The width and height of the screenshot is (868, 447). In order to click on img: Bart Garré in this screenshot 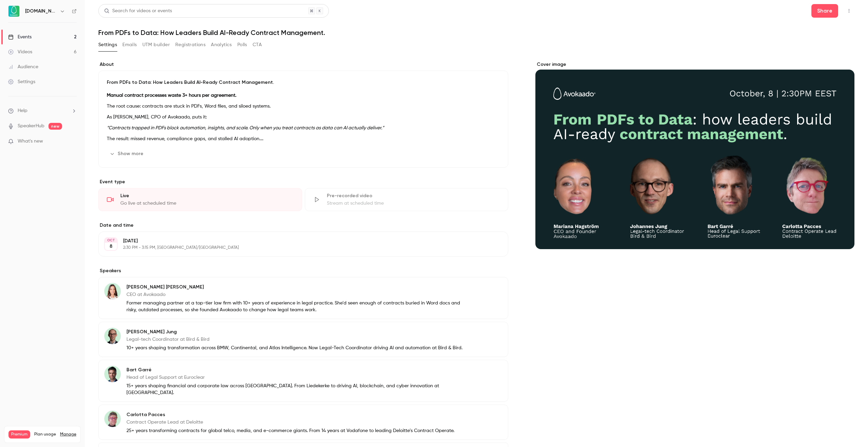, I will do `click(113, 374)`.